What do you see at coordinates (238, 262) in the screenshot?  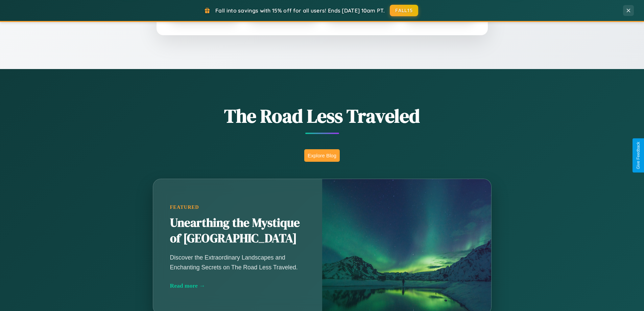 I see `p: Discover the Extraordinary Landscapes and Enchanting Secrets on The Road Less Traveled.` at bounding box center [238, 262].